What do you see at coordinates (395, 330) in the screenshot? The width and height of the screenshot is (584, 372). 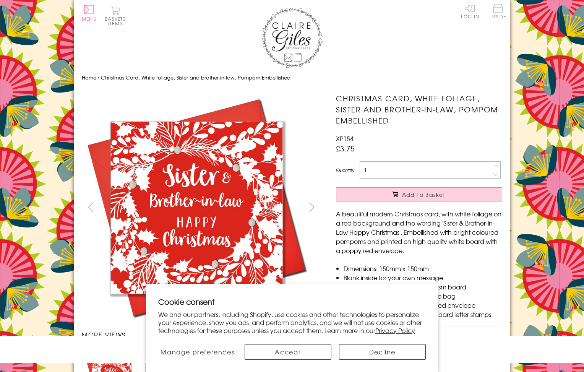 I see `a: Privacy Policy` at bounding box center [395, 330].